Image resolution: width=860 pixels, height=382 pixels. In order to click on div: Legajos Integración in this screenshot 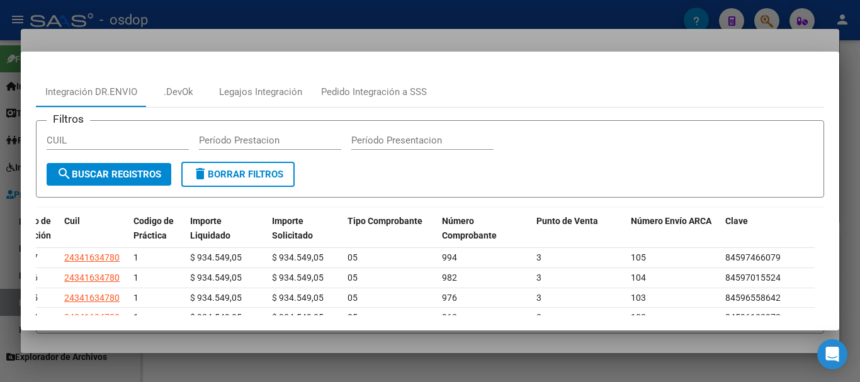, I will do `click(261, 92)`.